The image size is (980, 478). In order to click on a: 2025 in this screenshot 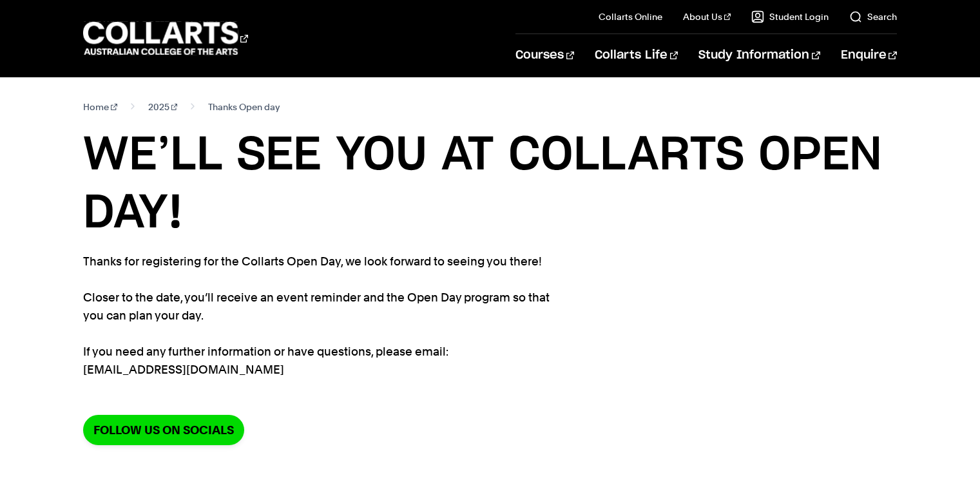, I will do `click(163, 107)`.